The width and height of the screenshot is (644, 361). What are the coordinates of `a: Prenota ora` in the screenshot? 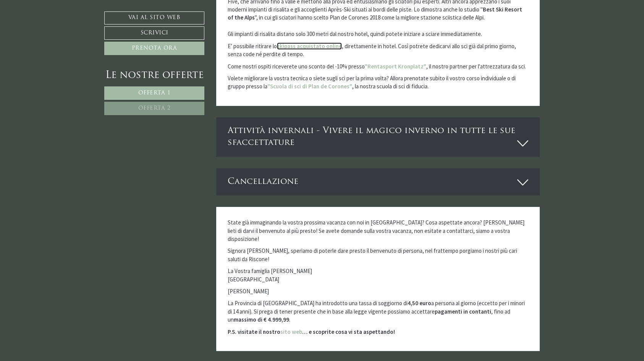 It's located at (154, 48).